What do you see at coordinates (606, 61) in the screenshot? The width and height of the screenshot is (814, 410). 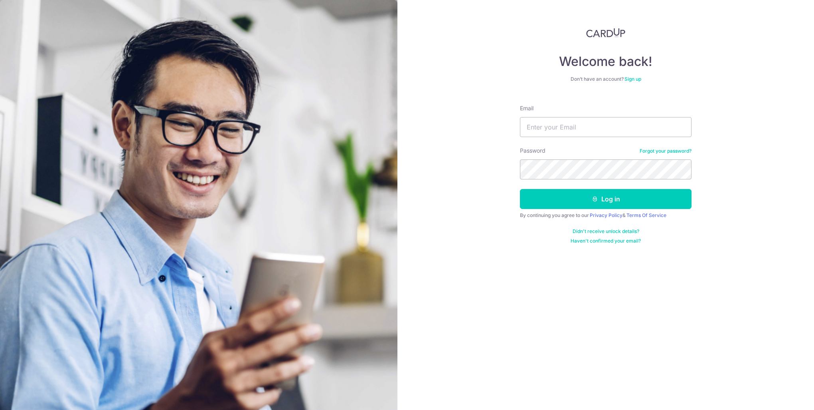 I see `h4: Welcome back!` at bounding box center [606, 61].